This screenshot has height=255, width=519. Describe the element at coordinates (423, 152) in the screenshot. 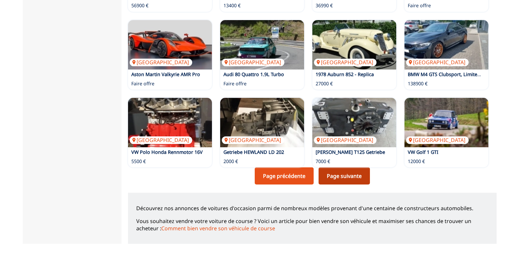

I see `a: VW Golf 1 GTI` at that location.